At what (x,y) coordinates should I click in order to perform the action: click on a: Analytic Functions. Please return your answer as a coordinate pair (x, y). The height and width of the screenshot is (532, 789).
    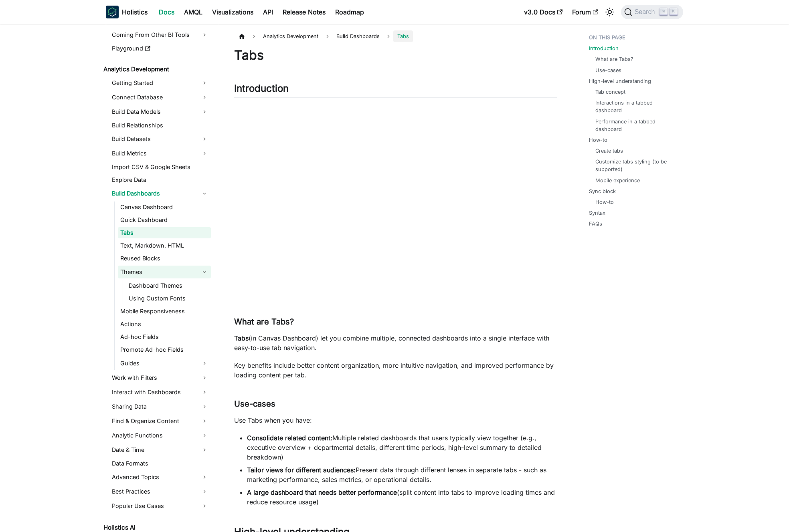
    Looking at the image, I should click on (160, 436).